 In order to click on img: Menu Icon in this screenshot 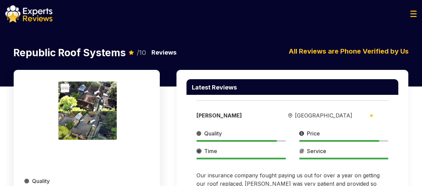, I will do `click(413, 14)`.